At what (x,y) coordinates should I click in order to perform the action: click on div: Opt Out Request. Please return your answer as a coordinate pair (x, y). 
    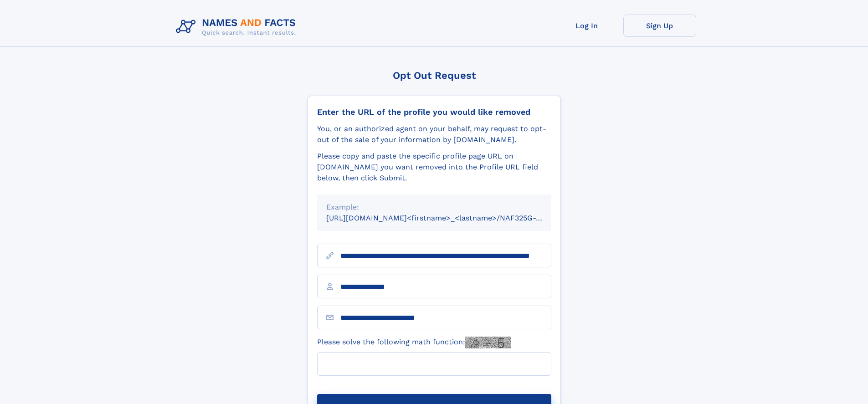
    Looking at the image, I should click on (434, 75).